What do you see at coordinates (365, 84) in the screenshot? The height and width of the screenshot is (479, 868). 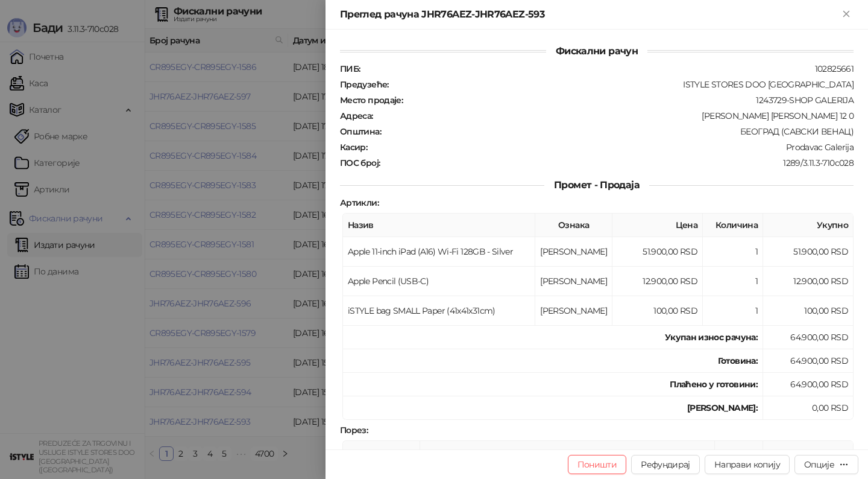 I see `strong: Предузеће :` at bounding box center [365, 84].